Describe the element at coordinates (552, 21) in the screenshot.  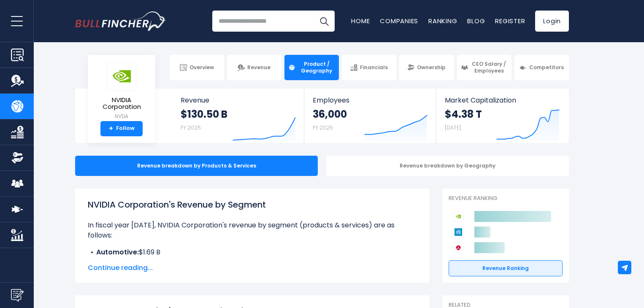
I see `a: Login` at that location.